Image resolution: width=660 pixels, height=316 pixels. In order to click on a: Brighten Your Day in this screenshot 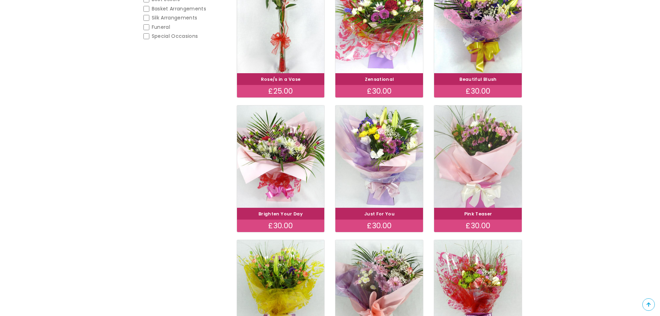, I will do `click(281, 213)`.